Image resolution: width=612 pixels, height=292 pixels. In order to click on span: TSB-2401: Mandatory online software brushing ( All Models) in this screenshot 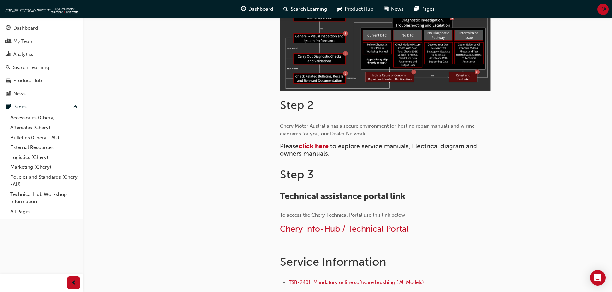, I will do `click(356, 282)`.